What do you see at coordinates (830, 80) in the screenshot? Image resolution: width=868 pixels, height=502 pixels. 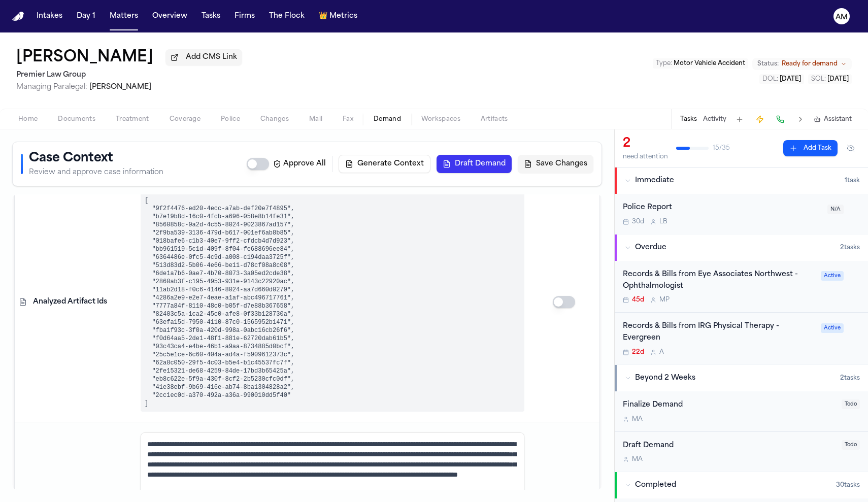 I see `button: Edit SOL: 2026-03-29` at bounding box center [830, 80].